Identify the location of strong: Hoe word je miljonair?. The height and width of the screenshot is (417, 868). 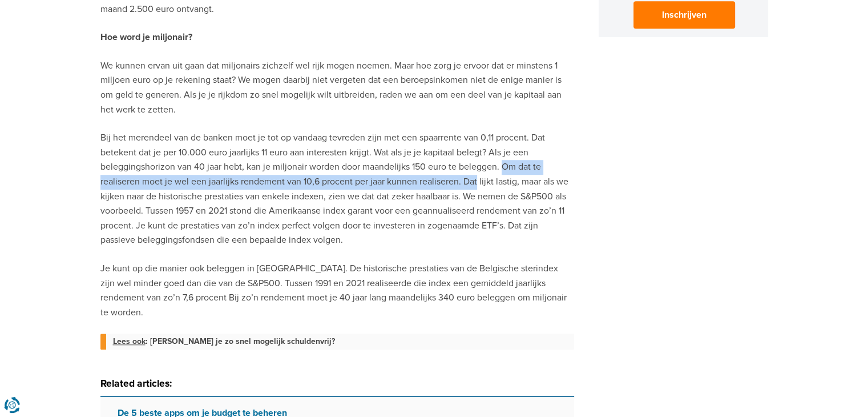
(146, 37).